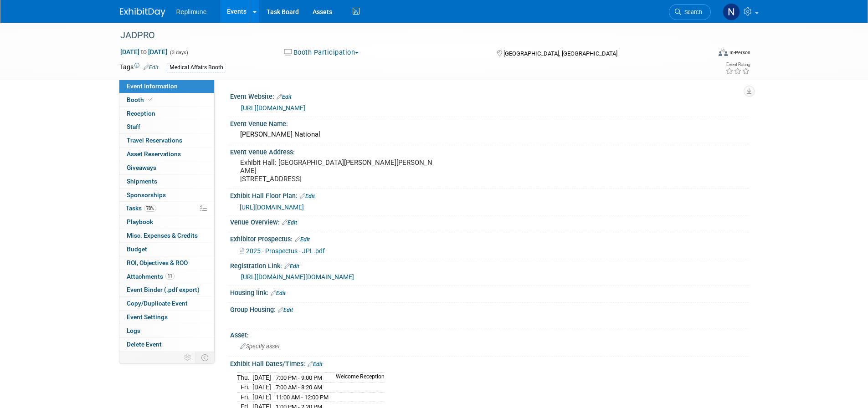 The width and height of the screenshot is (868, 408). I want to click on a: Copy/Duplicate Event, so click(167, 303).